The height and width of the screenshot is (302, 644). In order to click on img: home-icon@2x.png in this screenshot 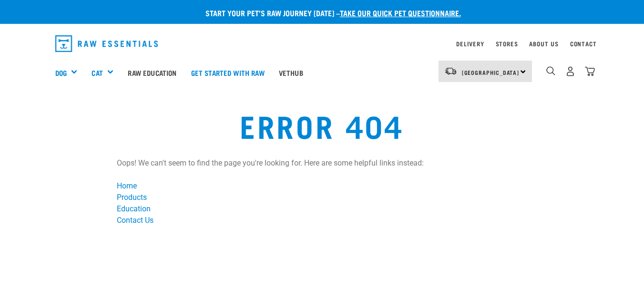, I will do `click(590, 71)`.